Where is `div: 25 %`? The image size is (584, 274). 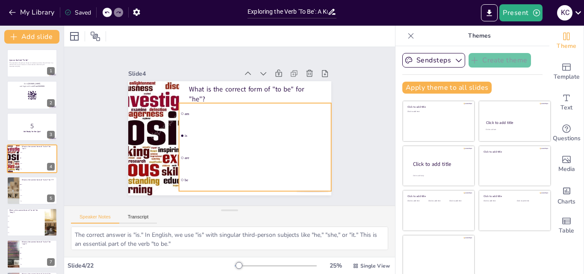 div: 25 % is located at coordinates (335, 265).